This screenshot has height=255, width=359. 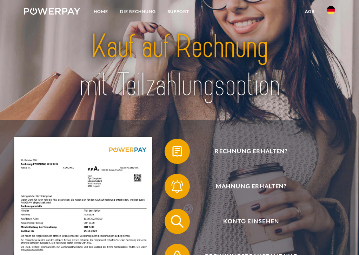 What do you see at coordinates (177, 186) in the screenshot?
I see `img: qb_bell.svg` at bounding box center [177, 186].